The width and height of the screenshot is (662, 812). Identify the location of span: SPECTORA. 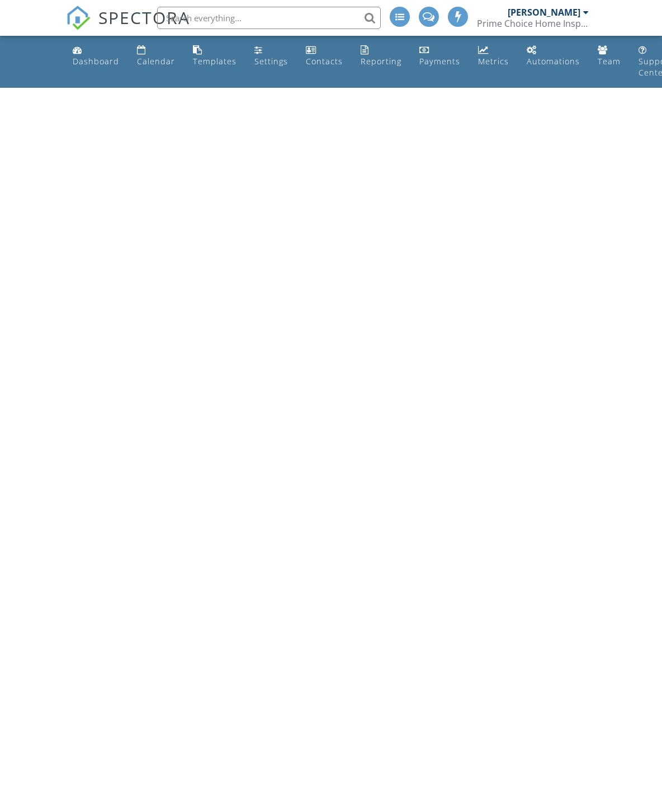
(144, 18).